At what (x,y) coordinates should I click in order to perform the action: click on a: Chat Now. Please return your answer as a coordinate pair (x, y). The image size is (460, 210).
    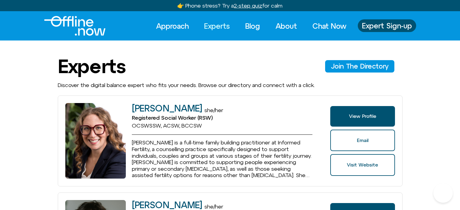
    Looking at the image, I should click on (329, 26).